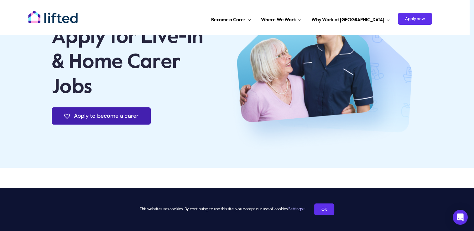 This screenshot has height=231, width=474. Describe the element at coordinates (324, 209) in the screenshot. I see `a: OK` at that location.